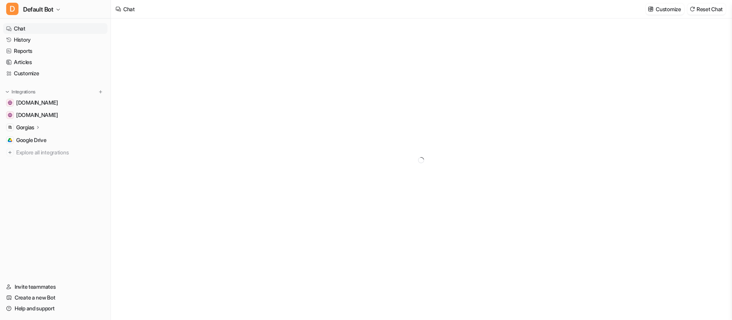  I want to click on div: Chat, so click(129, 9).